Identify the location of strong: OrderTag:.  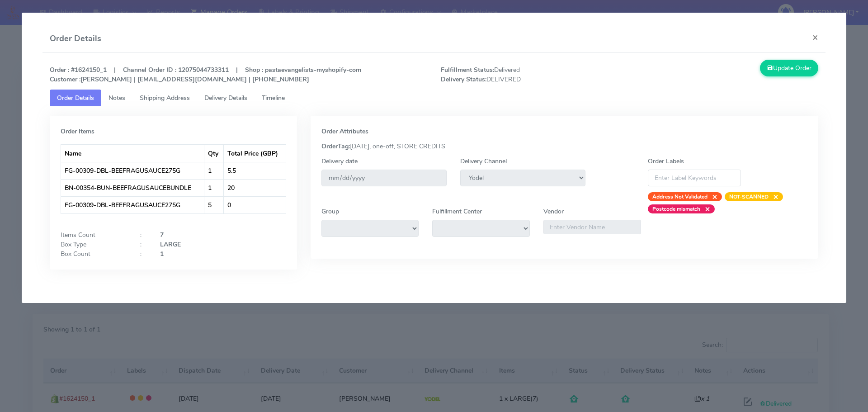
(336, 146).